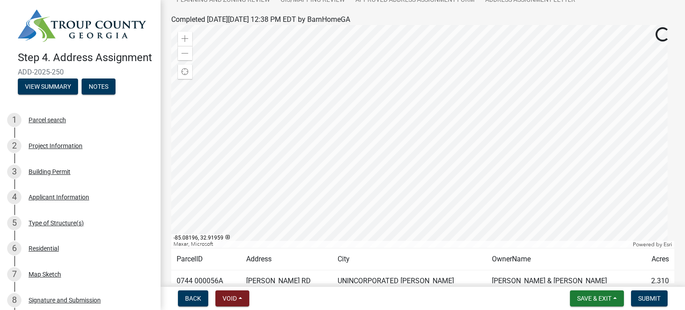 This screenshot has width=685, height=310. What do you see at coordinates (657, 281) in the screenshot?
I see `td: 2.310` at bounding box center [657, 281].